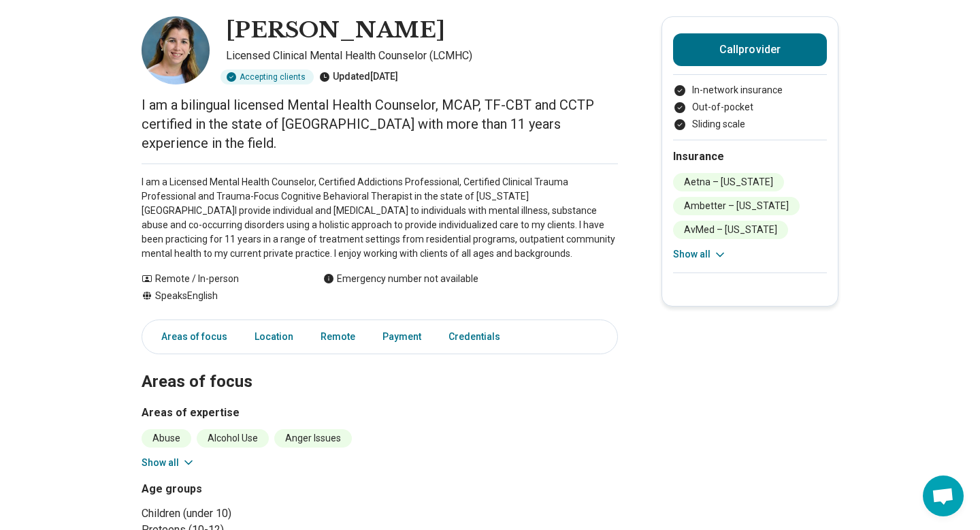  Describe the element at coordinates (218, 296) in the screenshot. I see `div: Speaks English` at that location.